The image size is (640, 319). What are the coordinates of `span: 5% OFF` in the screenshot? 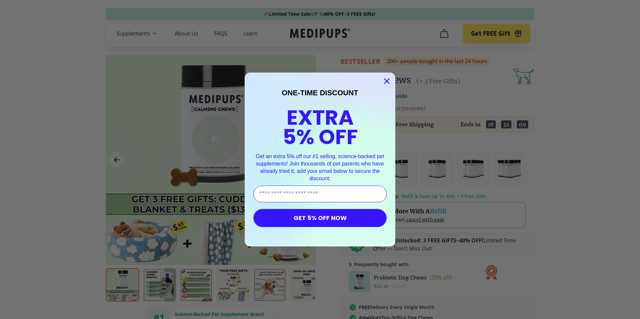 It's located at (320, 137).